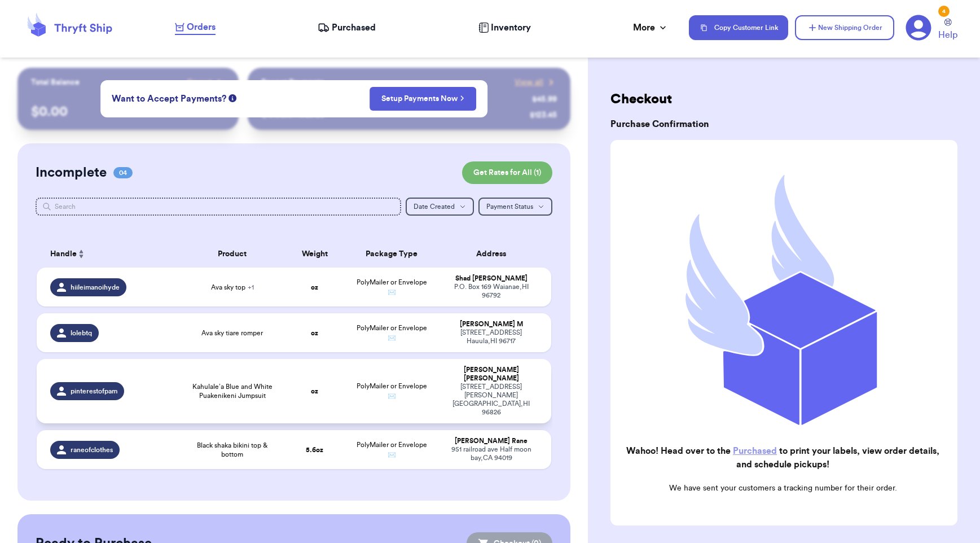 This screenshot has width=980, height=543. I want to click on div: $ 123.45, so click(543, 116).